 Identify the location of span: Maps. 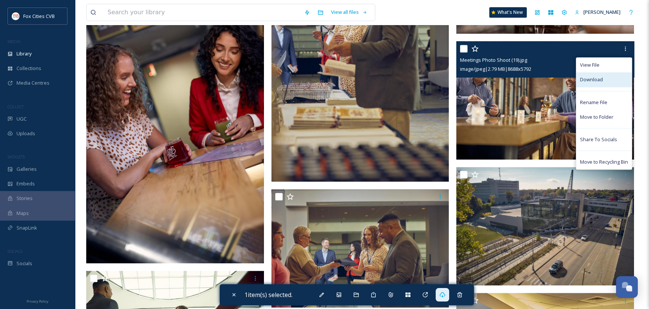
(22, 213).